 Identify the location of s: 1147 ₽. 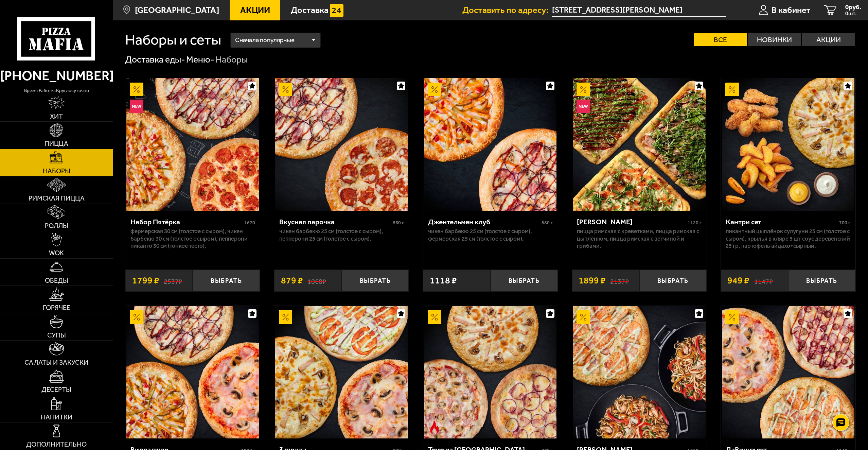
(763, 280).